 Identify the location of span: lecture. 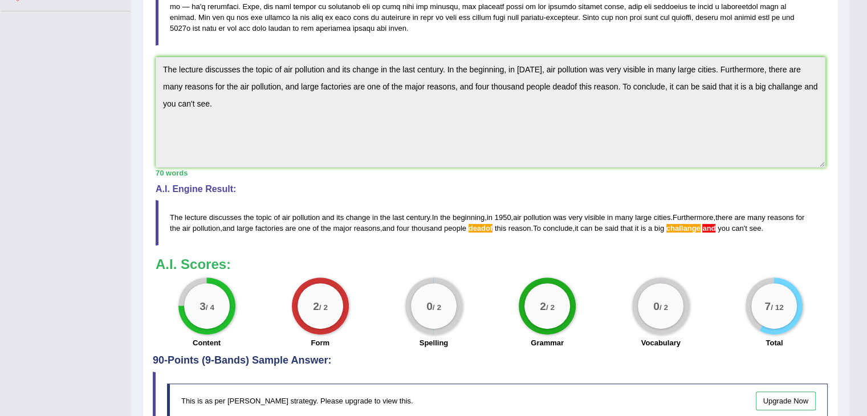
(195, 217).